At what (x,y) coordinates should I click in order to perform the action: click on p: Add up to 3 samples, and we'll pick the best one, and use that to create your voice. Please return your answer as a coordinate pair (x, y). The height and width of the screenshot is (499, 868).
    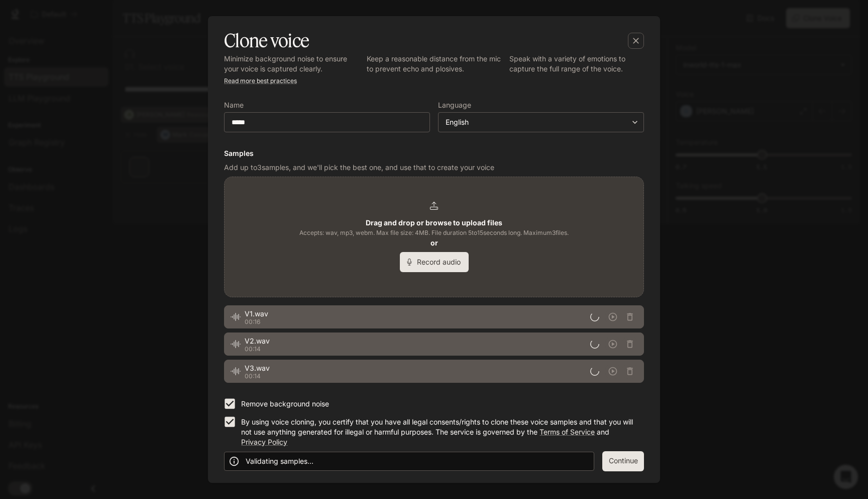
    Looking at the image, I should click on (434, 167).